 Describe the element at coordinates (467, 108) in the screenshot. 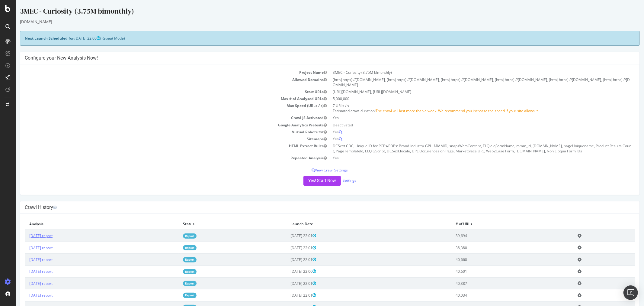

I see `td: 7 URLs / s Estimated crawl duration:` at that location.